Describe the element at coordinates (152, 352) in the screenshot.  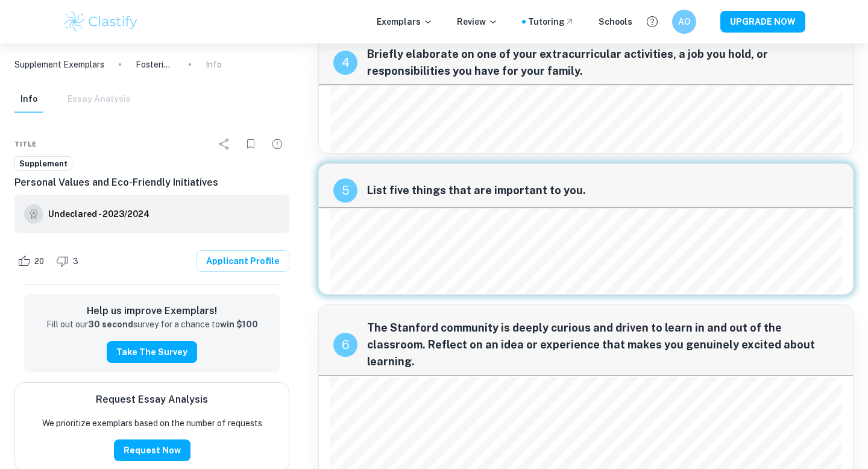
I see `button: Take the Survey` at that location.